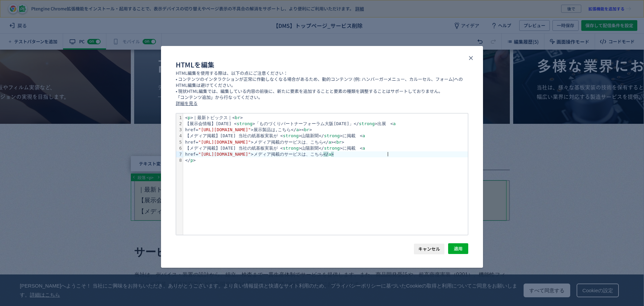  What do you see at coordinates (458, 249) in the screenshot?
I see `button: 適用` at bounding box center [458, 249].